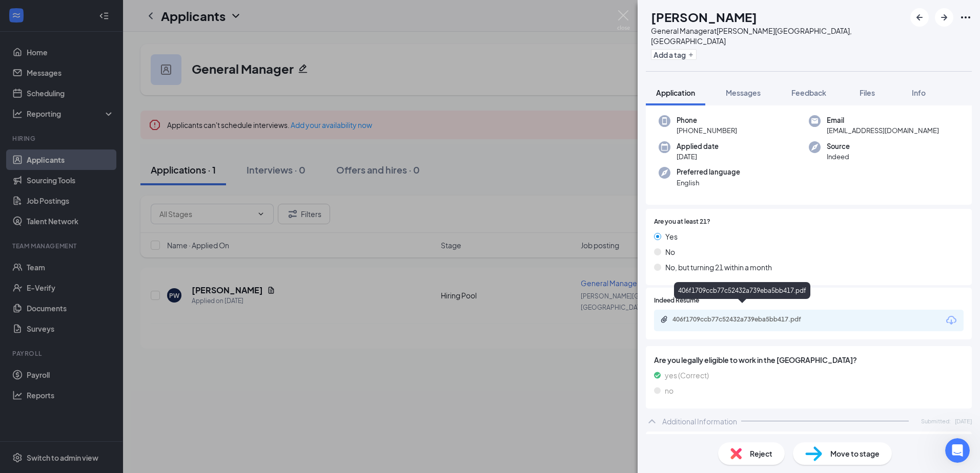 This screenshot has height=473, width=980. Describe the element at coordinates (699, 422) in the screenshot. I see `div: Additional Information` at that location.